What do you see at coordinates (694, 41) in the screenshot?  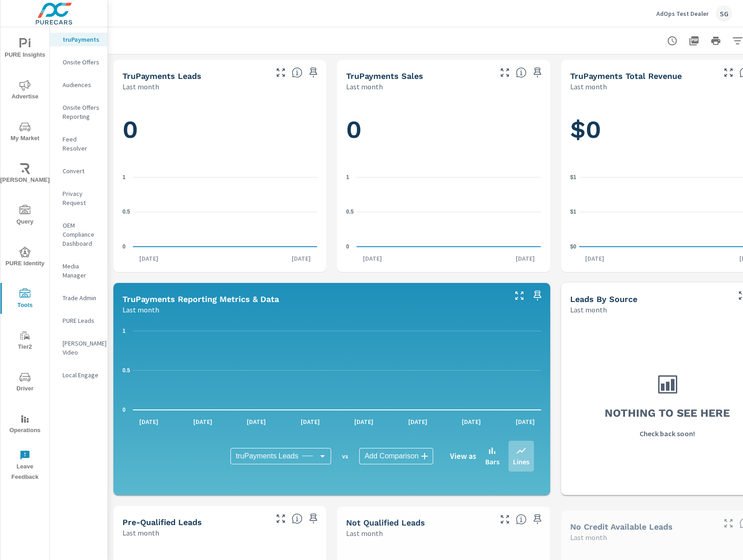 I see `button: "Export Report to PDF"` at bounding box center [694, 41].